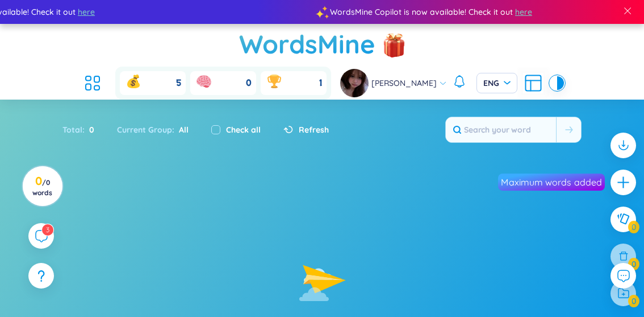 This screenshot has height=317, width=644. Describe the element at coordinates (48, 230) in the screenshot. I see `sup: 3` at that location.